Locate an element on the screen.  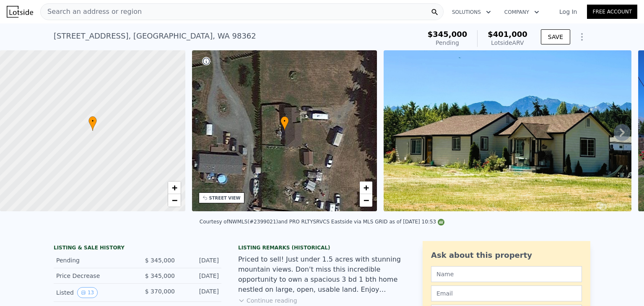
button: Show Options is located at coordinates (582, 37).